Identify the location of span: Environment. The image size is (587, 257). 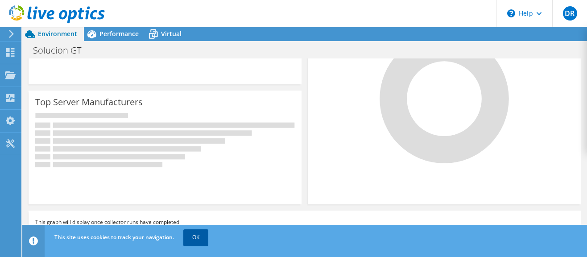
(58, 33).